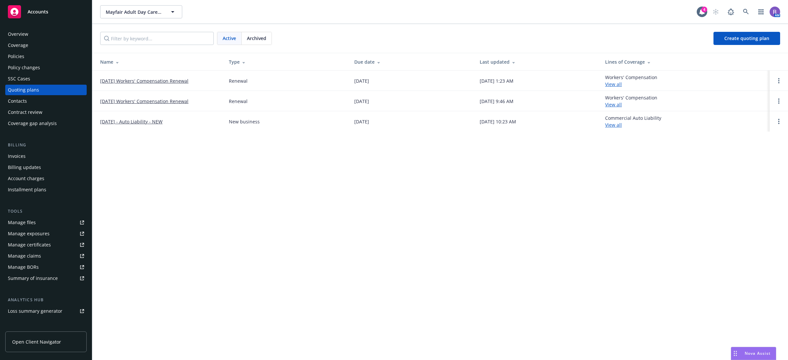  What do you see at coordinates (23, 267) in the screenshot?
I see `div: Manage BORs` at bounding box center [23, 267].